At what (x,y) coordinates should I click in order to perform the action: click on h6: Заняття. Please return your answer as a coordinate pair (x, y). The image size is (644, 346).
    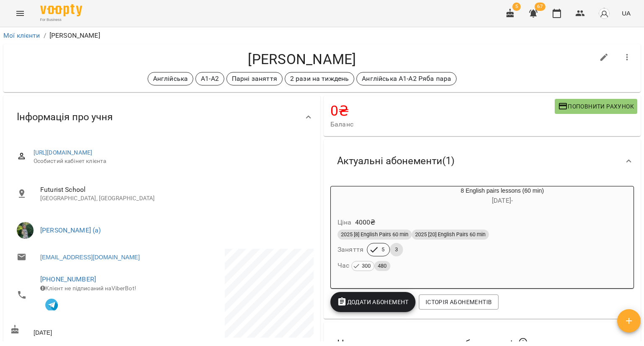
    Looking at the image, I should click on (350, 250).